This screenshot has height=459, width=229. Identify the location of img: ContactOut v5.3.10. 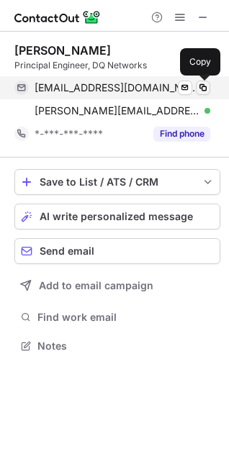
(58, 17).